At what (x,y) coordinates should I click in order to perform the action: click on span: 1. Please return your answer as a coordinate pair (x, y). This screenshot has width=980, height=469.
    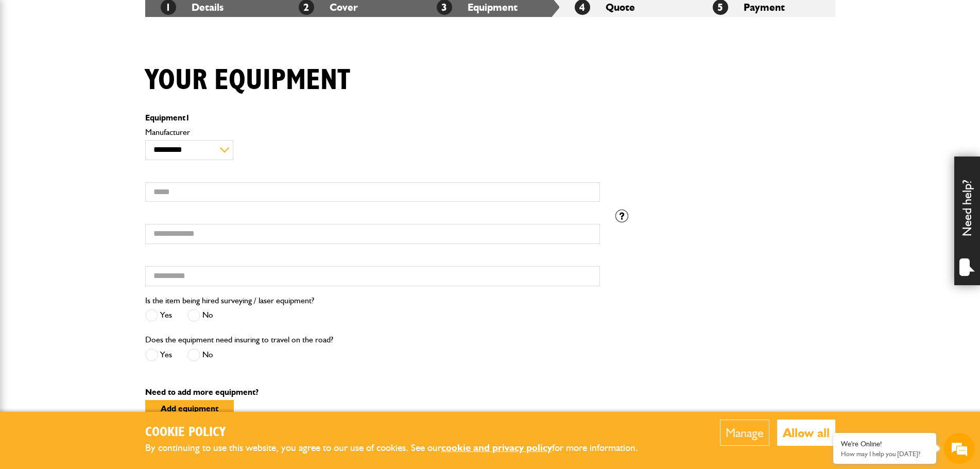
    Looking at the image, I should click on (187, 118).